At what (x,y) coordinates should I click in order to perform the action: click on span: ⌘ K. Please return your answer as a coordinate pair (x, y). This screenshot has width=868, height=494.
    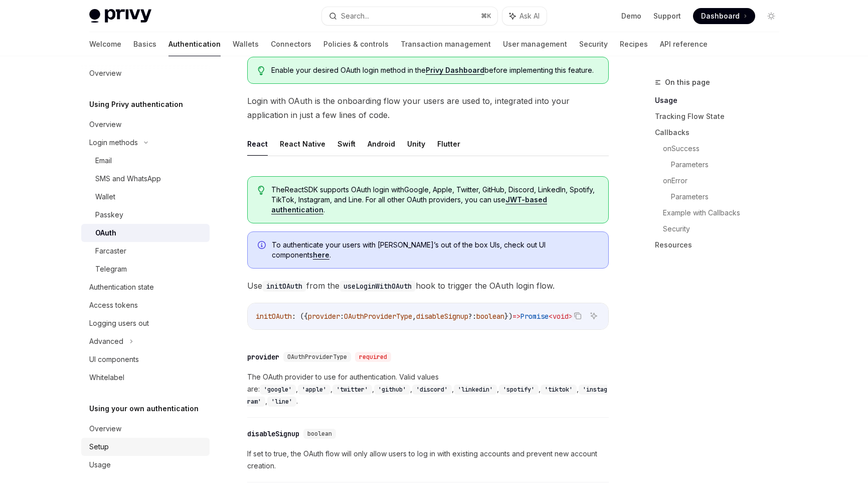
    Looking at the image, I should click on (486, 16).